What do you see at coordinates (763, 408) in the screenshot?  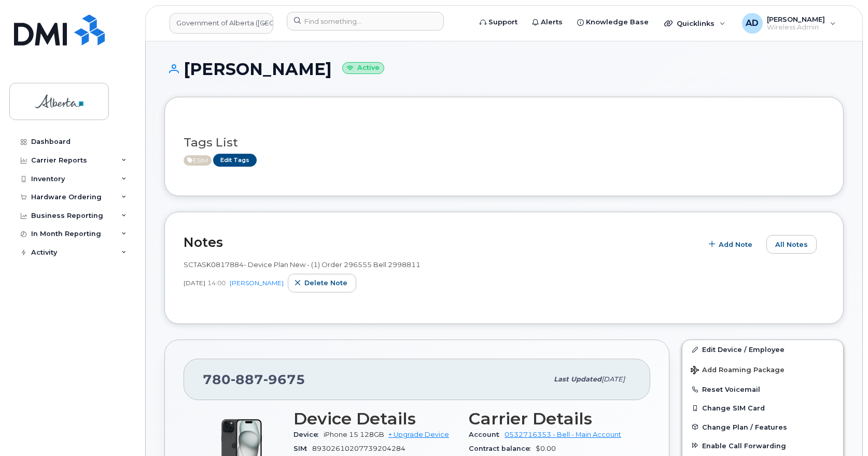 I see `button: Change SIM Card` at bounding box center [763, 408].